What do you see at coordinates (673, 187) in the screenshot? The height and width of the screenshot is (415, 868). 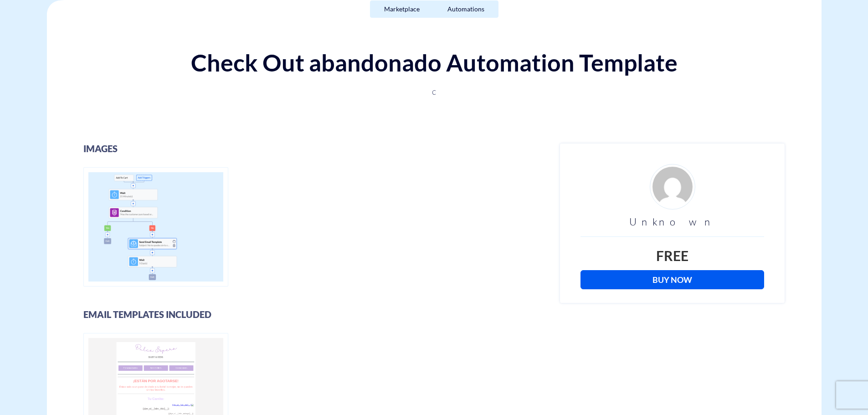 I see `img: d4fe36f24926ae2e6254bfc5557d6d03` at bounding box center [673, 187].